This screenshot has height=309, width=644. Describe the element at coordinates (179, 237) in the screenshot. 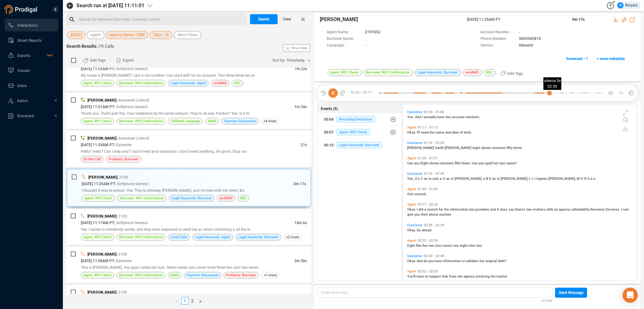

I see `span: Good Calls` at that location.